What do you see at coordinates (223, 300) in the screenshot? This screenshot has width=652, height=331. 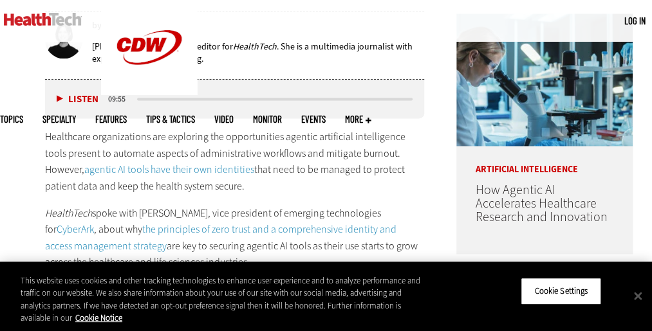 I see `div: This website uses cookies and other tracking technologies to enhance user experience and to analy...` at bounding box center [223, 300].